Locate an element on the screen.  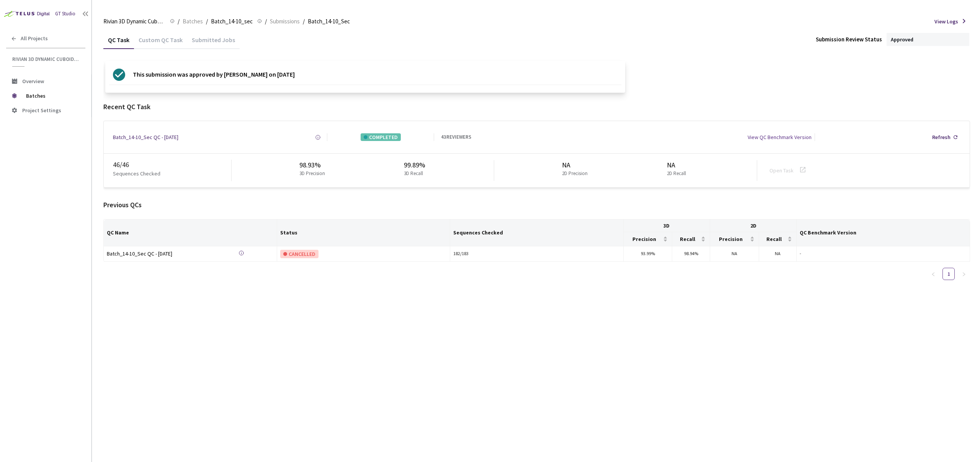
div: View QC Benchmark Version is located at coordinates (779, 137).